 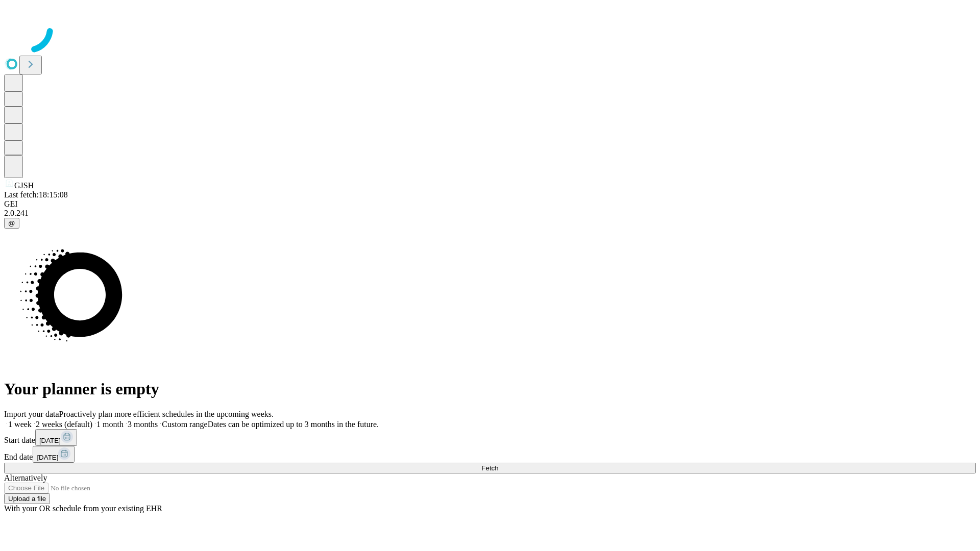 What do you see at coordinates (166, 414) in the screenshot?
I see `span: Proactively plan more efficient schedules in the upcoming weeks.` at bounding box center [166, 414].